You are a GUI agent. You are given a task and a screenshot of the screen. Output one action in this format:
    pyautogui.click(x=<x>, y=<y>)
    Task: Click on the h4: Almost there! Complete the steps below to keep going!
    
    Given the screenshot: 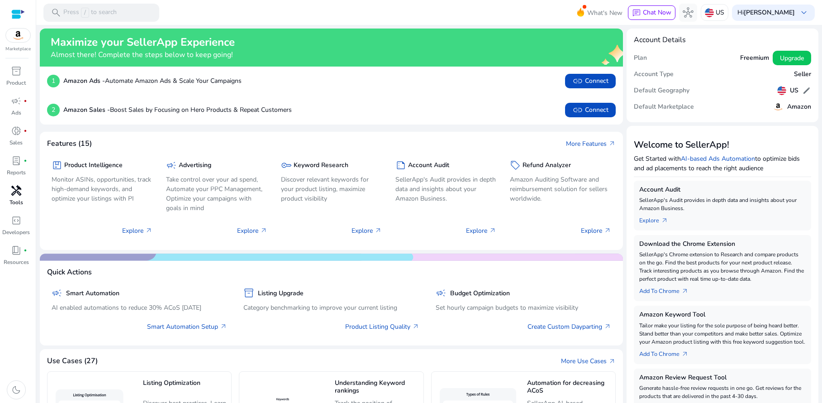 What is the action you would take?
    pyautogui.click(x=142, y=55)
    